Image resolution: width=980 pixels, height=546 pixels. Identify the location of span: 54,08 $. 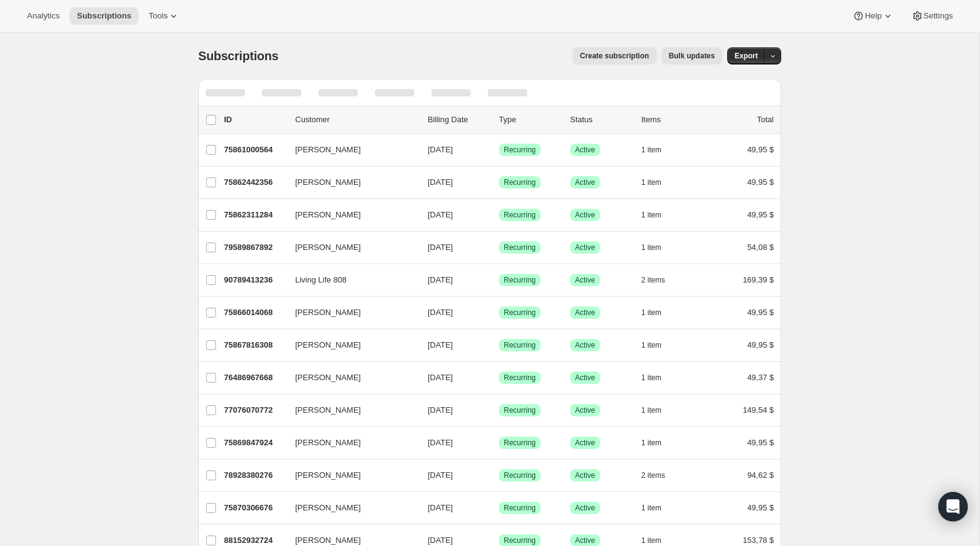
(760, 246).